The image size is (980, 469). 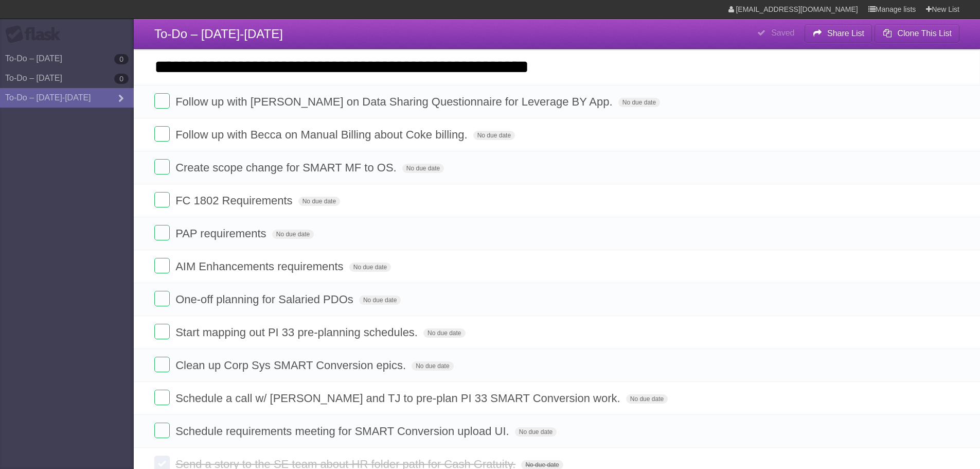 I want to click on span: Schedule requirements meeting for SMART Conversion upload UI., so click(x=344, y=431).